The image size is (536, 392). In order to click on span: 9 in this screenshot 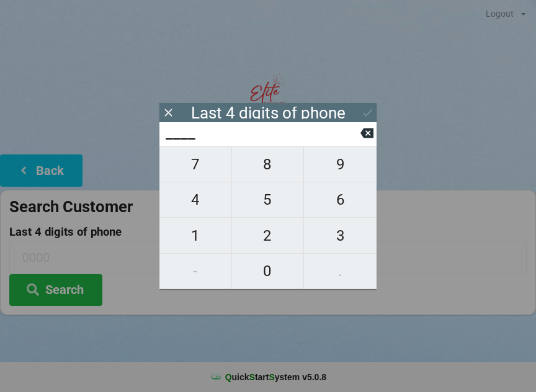, I will do `click(340, 165)`.